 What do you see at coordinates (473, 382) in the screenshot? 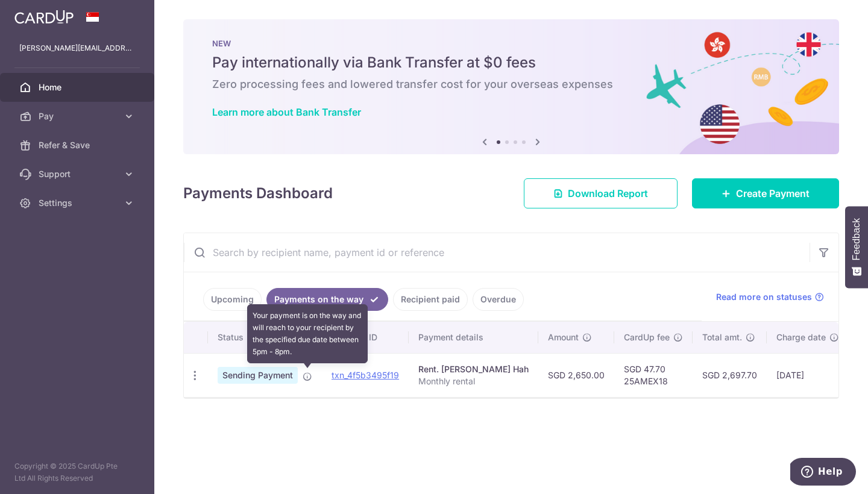
I see `p: Monthly rental` at bounding box center [473, 382].